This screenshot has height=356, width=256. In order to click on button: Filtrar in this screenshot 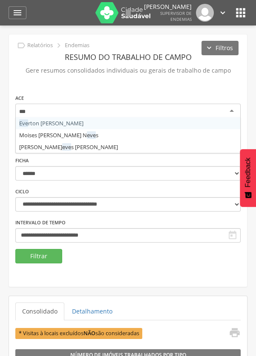, I will do `click(39, 256)`.